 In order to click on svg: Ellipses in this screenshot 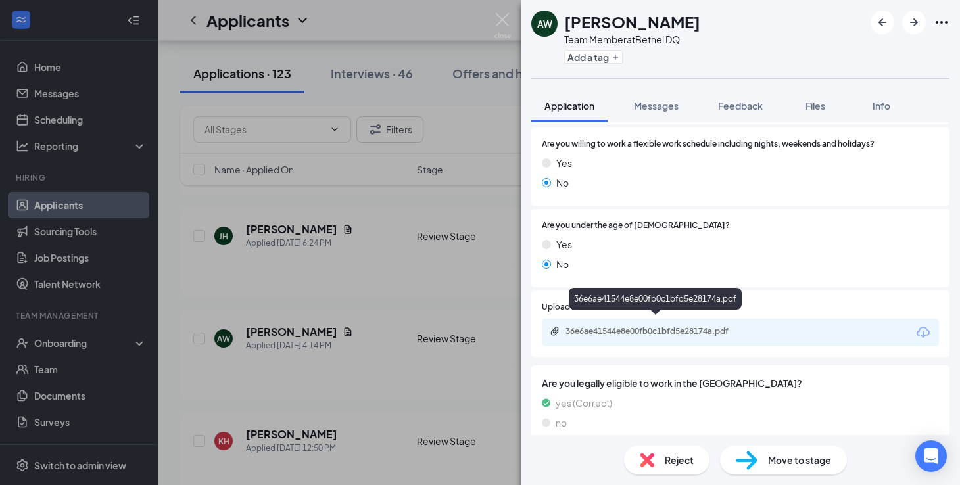, I will do `click(941, 22)`.